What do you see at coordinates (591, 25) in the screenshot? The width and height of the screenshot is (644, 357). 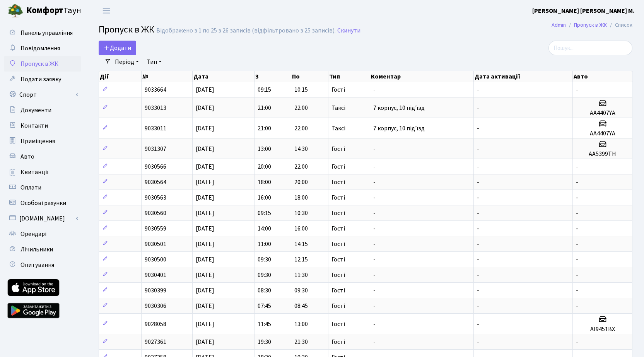 I see `nav: breadcrumb` at bounding box center [591, 25].